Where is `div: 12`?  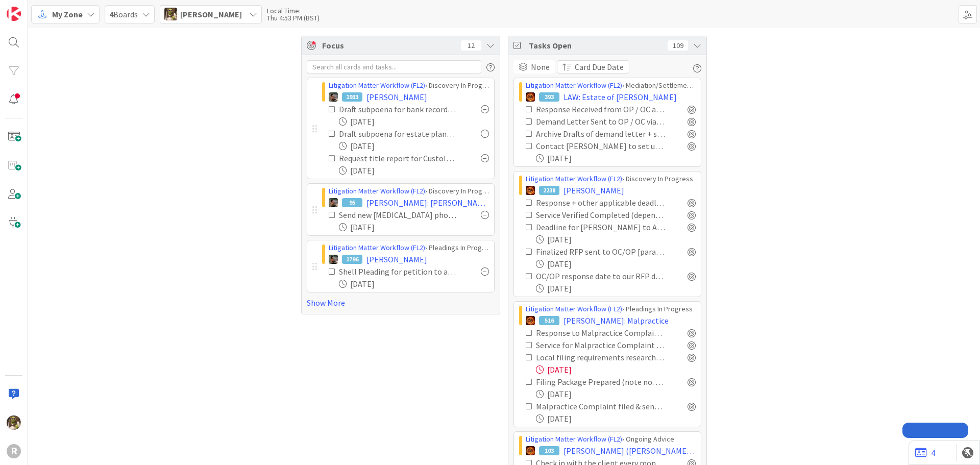 div: 12 is located at coordinates (471, 45).